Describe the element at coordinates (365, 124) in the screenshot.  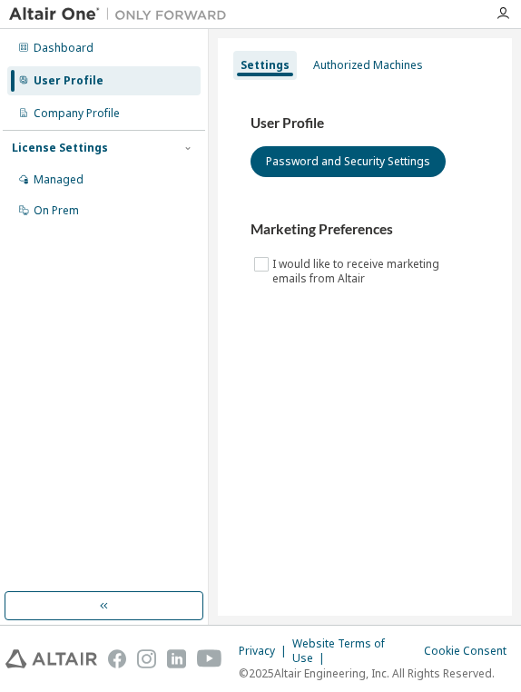
I see `h3: User Profile` at that location.